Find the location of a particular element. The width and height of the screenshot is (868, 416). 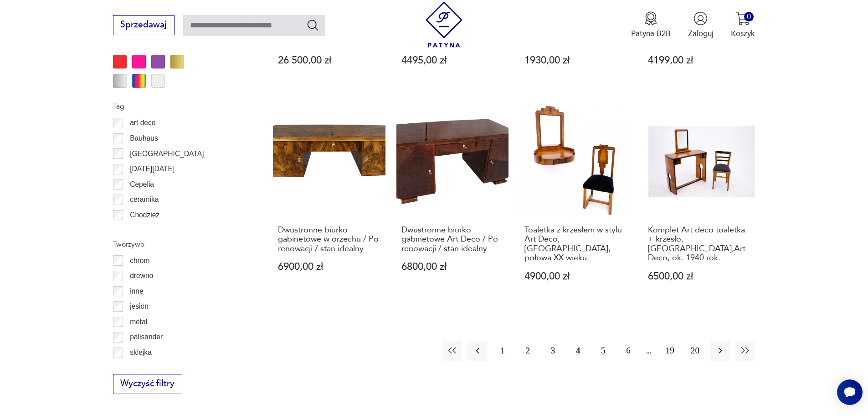

a: Dwustronne biurko gabinetowe w orzechu / Po renowacji / stan idealnyDwustronne biurko gabinetowe ... is located at coordinates (329, 203).